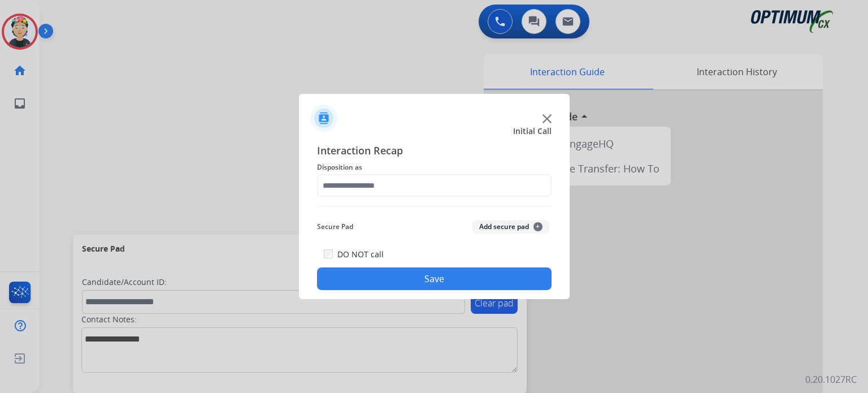 Image resolution: width=868 pixels, height=393 pixels. I want to click on span: Disposition as, so click(434, 168).